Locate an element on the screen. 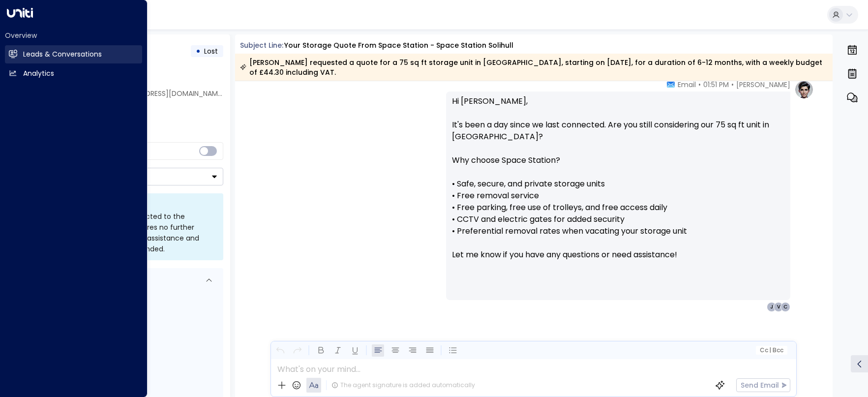 This screenshot has height=397, width=868. div: J is located at coordinates (771, 307).